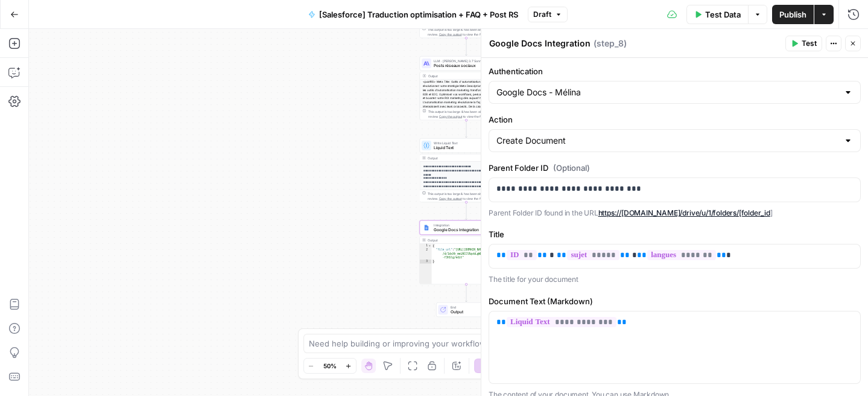 Image resolution: width=868 pixels, height=396 pixels. What do you see at coordinates (571, 168) in the screenshot?
I see `span: (Optional)` at bounding box center [571, 168].